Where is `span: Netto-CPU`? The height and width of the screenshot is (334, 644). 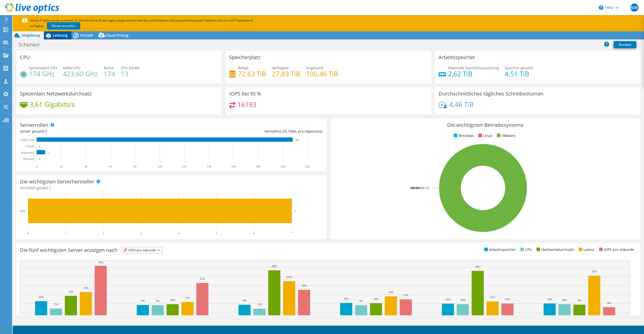
span: Netto-CPU is located at coordinates (71, 68).